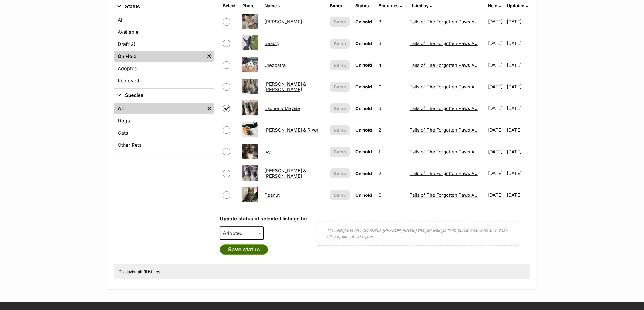  Describe the element at coordinates (164, 133) in the screenshot. I see `a: Cats` at that location.